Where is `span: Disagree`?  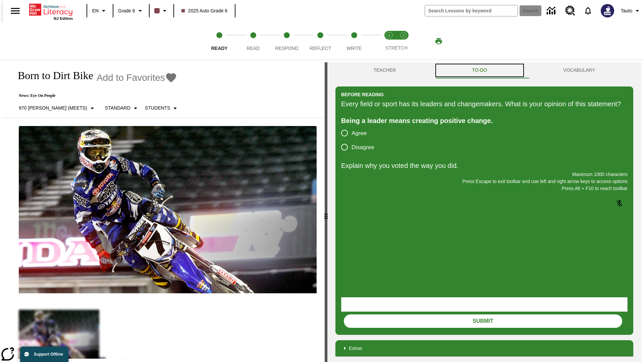
span: Disagree is located at coordinates (363, 147).